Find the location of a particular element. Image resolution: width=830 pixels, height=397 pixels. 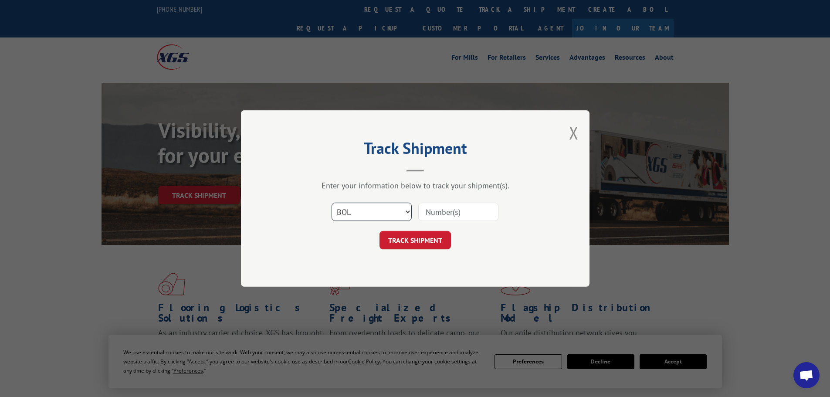

button: Close modal is located at coordinates (574, 132).